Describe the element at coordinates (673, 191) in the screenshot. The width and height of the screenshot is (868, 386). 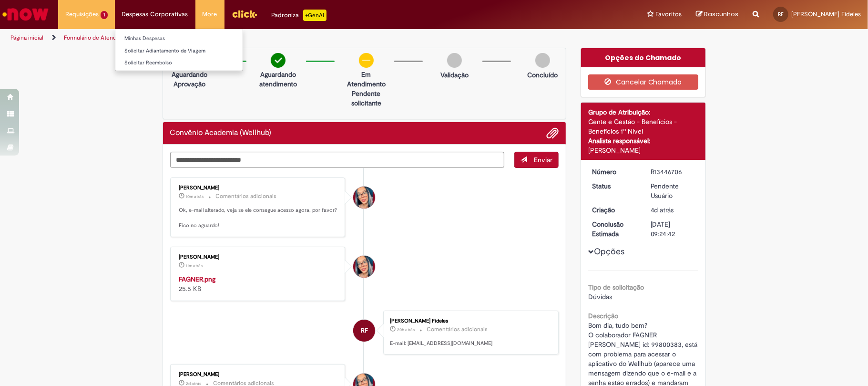
I see `div: Pendente Usuário` at that location.